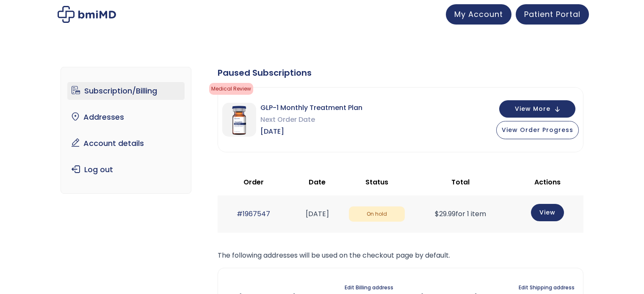 This screenshot has height=294, width=644. Describe the element at coordinates (253, 213) in the screenshot. I see `a: #1967547` at that location.